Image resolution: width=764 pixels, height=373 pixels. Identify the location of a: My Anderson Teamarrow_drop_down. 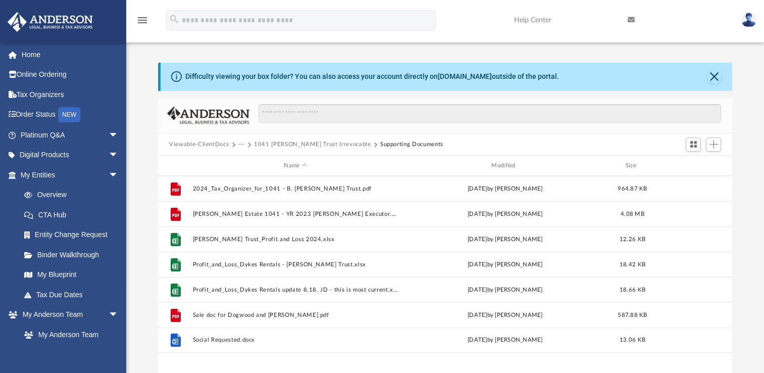
(68, 314).